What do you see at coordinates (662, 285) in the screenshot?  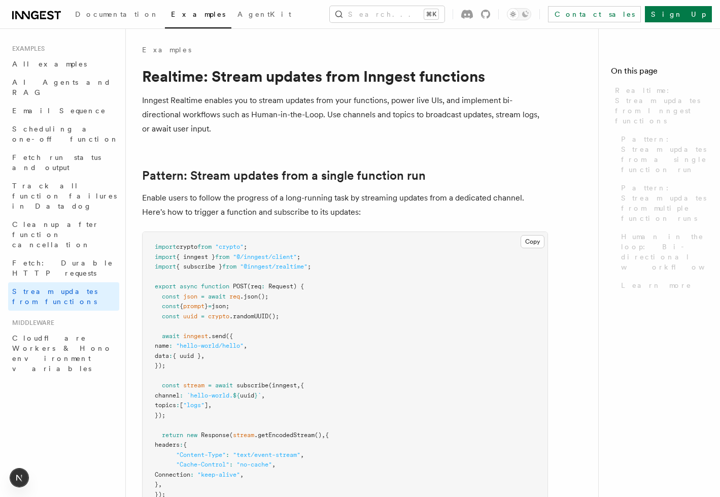 I see `a: Learn more` at bounding box center [662, 285].